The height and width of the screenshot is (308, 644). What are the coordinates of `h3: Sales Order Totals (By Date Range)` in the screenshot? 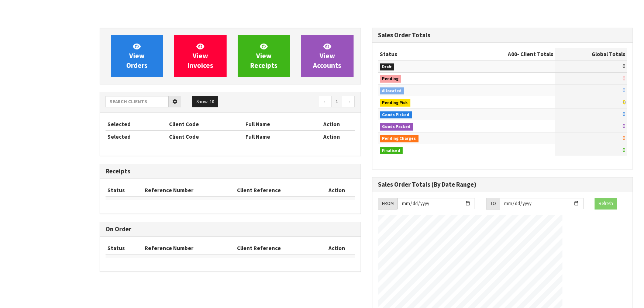 It's located at (503, 184).